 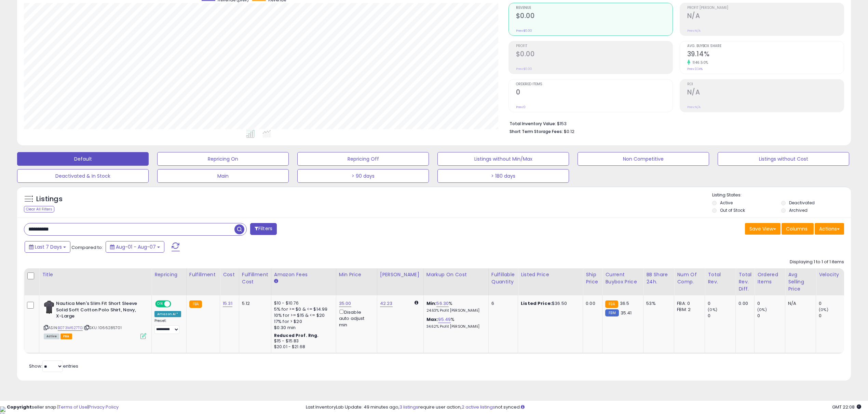 I want to click on a: B073M627TG, so click(x=70, y=328).